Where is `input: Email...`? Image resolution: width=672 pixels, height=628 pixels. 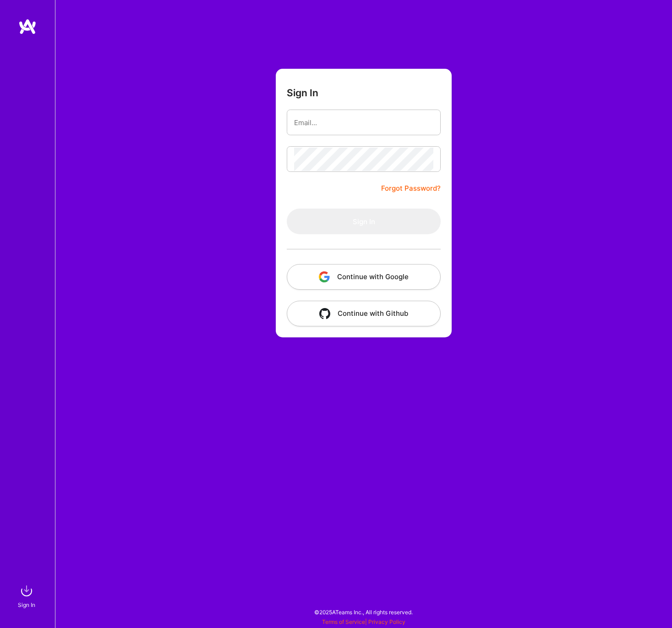
input: Email... is located at coordinates (364, 123).